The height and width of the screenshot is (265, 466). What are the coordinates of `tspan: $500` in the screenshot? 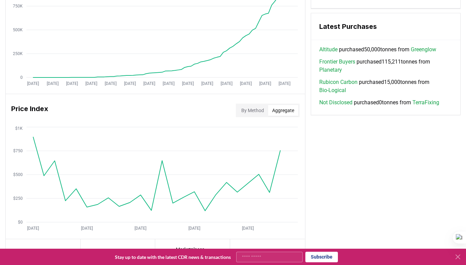 It's located at (18, 174).